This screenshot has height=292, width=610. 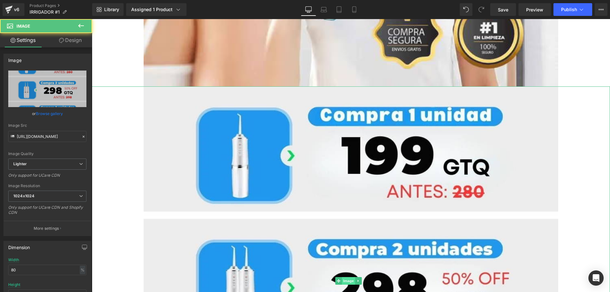 I want to click on a: v6, so click(x=13, y=10).